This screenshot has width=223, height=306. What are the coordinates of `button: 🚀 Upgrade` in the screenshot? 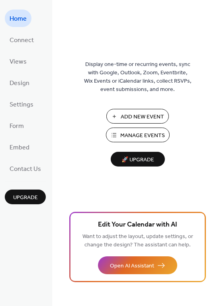 It's located at (138, 159).